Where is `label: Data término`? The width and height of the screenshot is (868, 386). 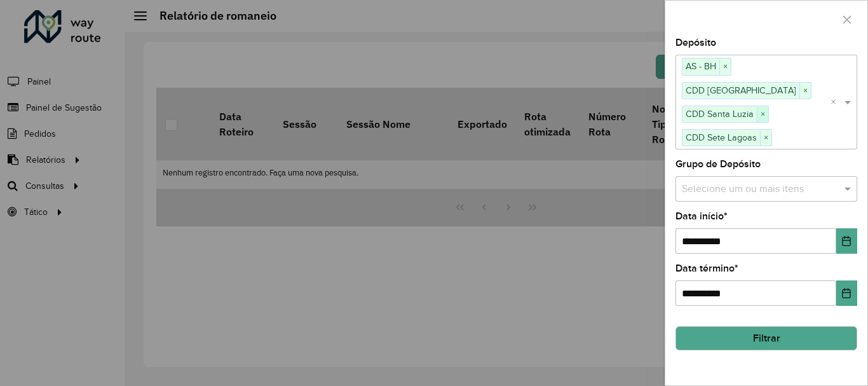
label: Data término is located at coordinates (706, 268).